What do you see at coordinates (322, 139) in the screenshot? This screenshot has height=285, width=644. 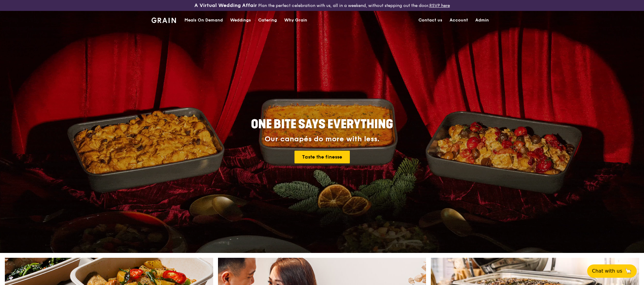 I see `div: Our canapés do more with less.` at bounding box center [322, 139].